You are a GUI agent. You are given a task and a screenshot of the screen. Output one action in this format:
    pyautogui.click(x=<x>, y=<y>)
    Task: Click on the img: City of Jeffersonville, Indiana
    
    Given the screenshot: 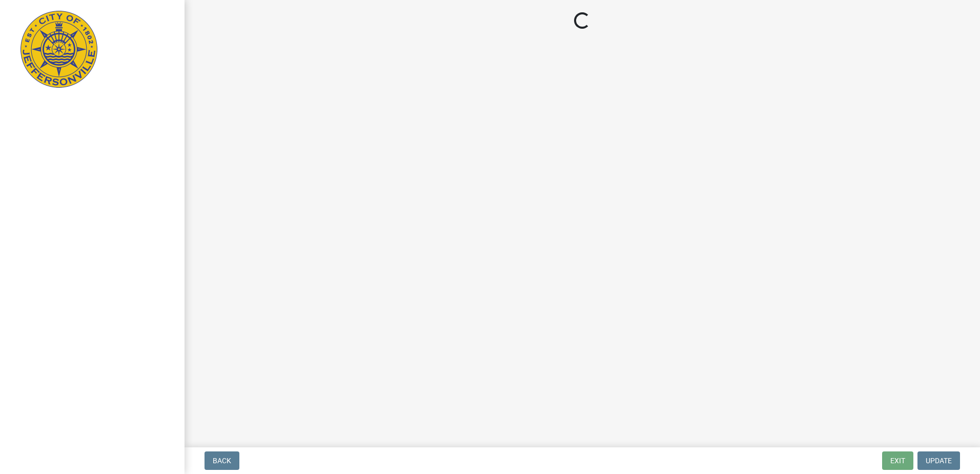 What is the action you would take?
    pyautogui.click(x=59, y=49)
    